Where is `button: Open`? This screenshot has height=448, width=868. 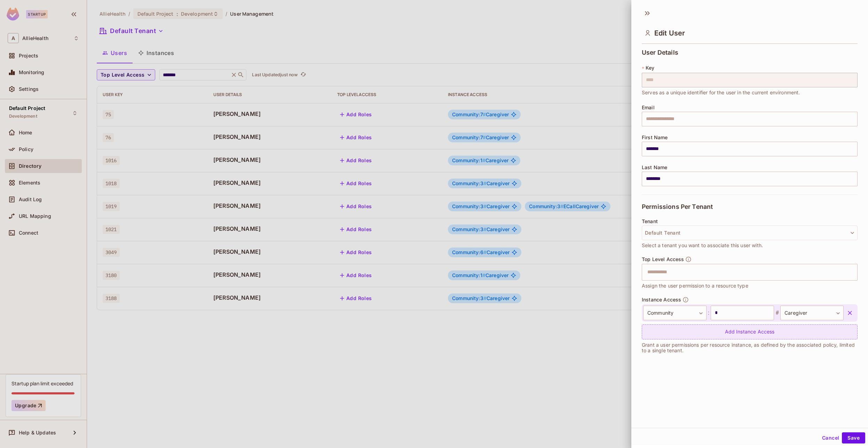 button: Open is located at coordinates (854, 272).